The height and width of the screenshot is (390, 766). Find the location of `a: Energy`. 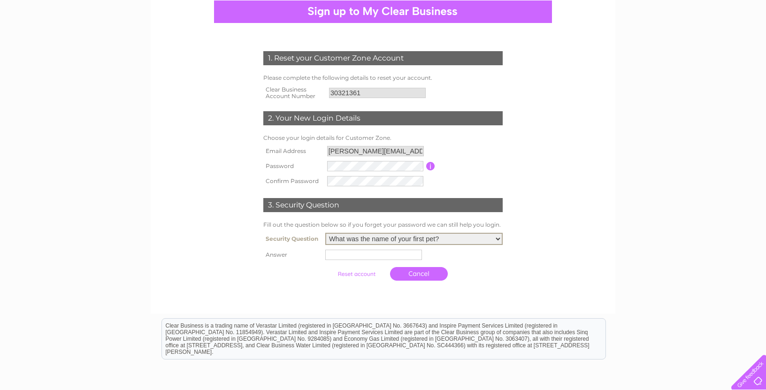

a: Energy is located at coordinates (668, 43).